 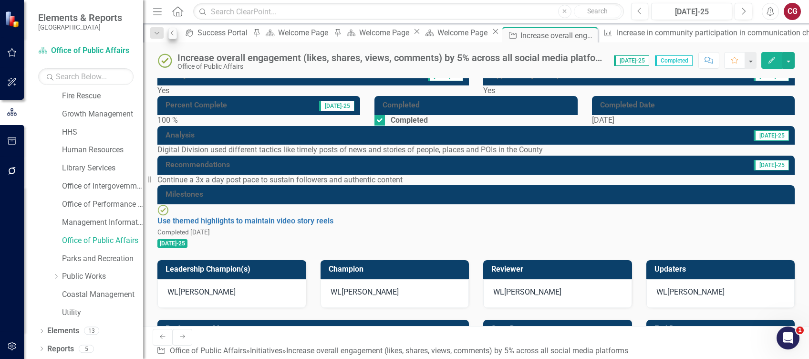 I want to click on div: CG, so click(x=792, y=11).